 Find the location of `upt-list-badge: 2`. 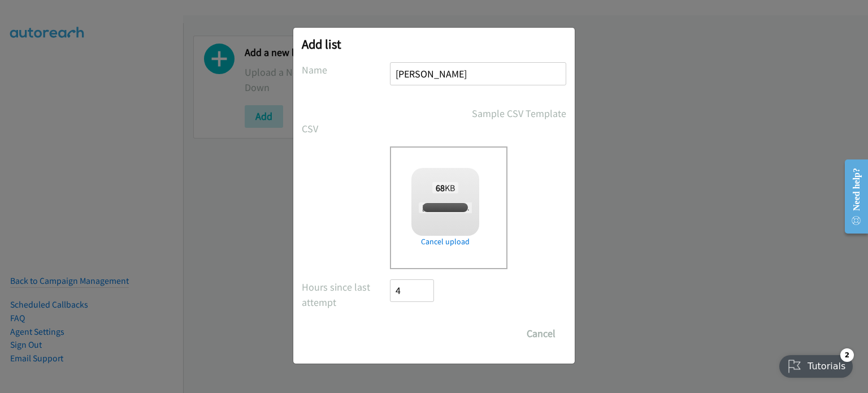

upt-list-badge: 2 is located at coordinates (75, 11).